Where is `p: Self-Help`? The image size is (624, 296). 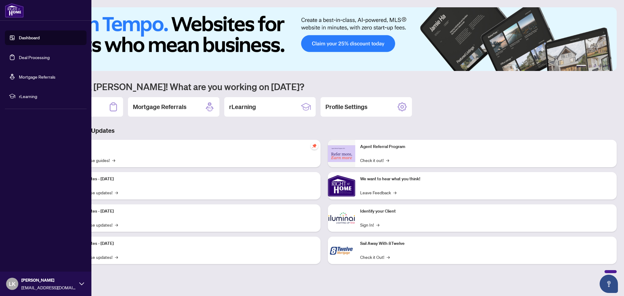
p: Self-Help is located at coordinates (190, 147).